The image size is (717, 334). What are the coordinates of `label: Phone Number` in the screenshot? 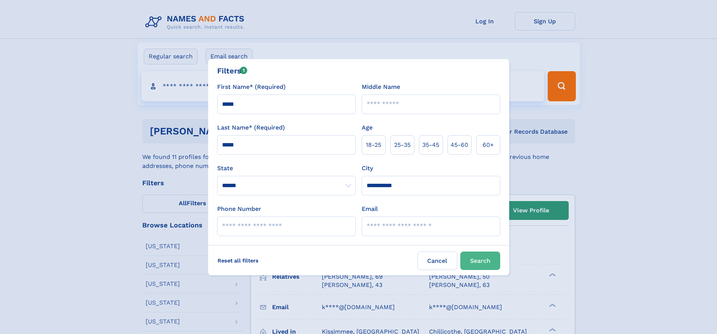 It's located at (239, 209).